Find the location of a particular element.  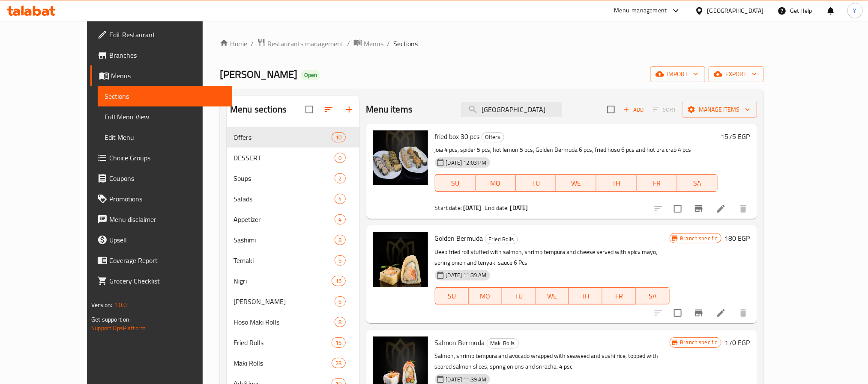

span: Y is located at coordinates (855, 11).